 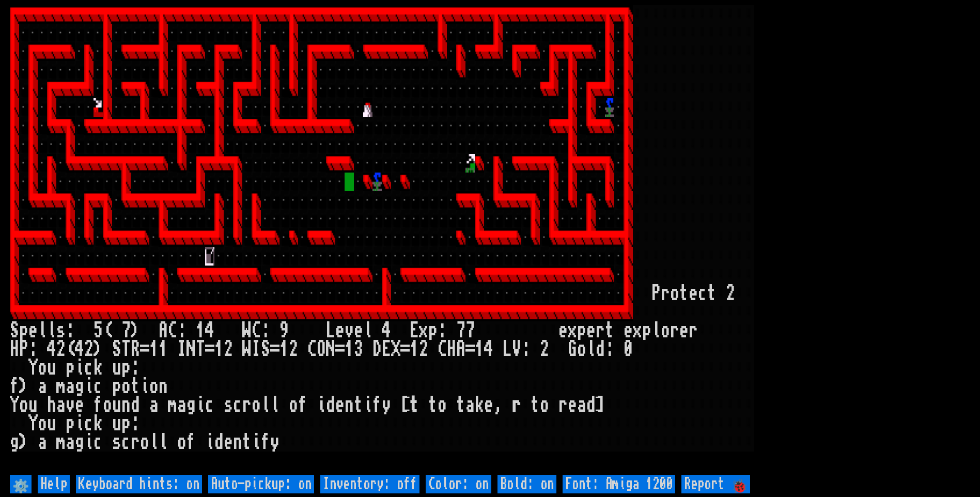 What do you see at coordinates (359, 349) in the screenshot?
I see `div: 3` at bounding box center [359, 349].